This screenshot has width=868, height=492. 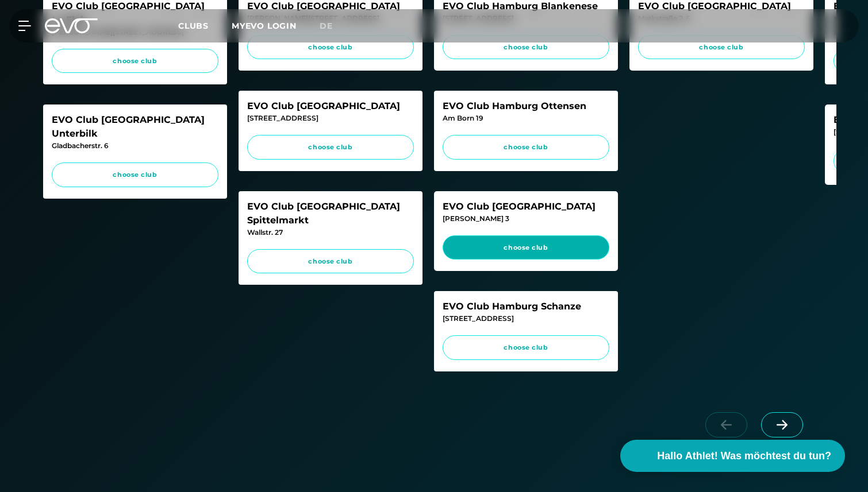 What do you see at coordinates (526, 106) in the screenshot?
I see `div: EVO Club Hamburg Ottensen` at bounding box center [526, 106].